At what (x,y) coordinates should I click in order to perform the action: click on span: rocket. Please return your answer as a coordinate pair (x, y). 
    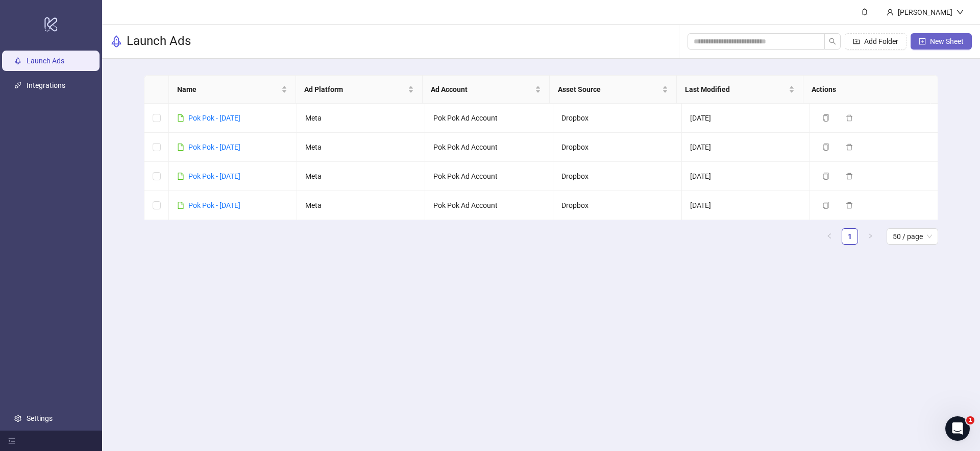
    Looking at the image, I should click on (116, 41).